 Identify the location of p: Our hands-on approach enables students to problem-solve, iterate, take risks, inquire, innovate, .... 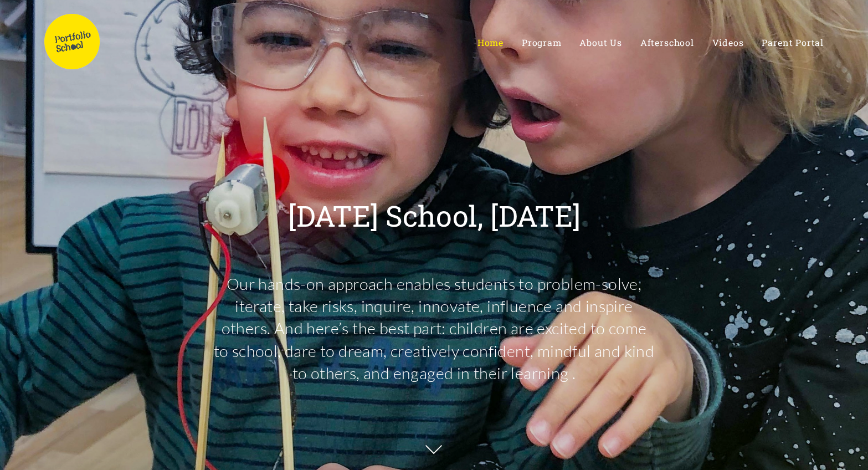
(434, 328).